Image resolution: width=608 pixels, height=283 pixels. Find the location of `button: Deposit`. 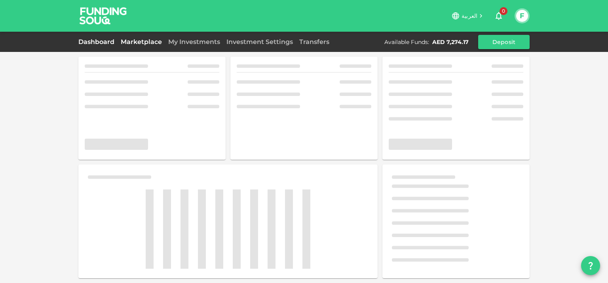

button: Deposit is located at coordinates (504, 42).